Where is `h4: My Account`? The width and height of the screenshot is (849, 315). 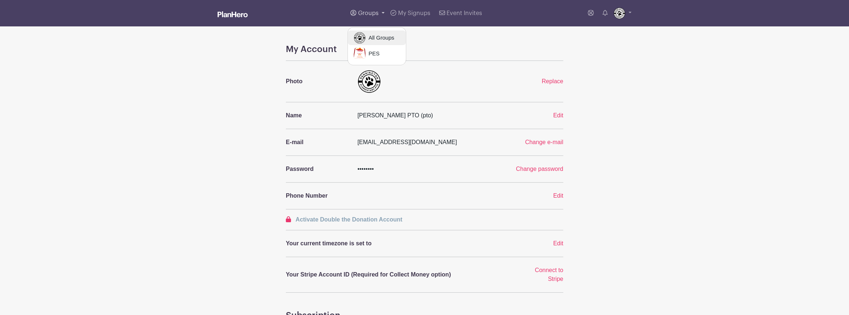
h4: My Account is located at coordinates (424, 49).